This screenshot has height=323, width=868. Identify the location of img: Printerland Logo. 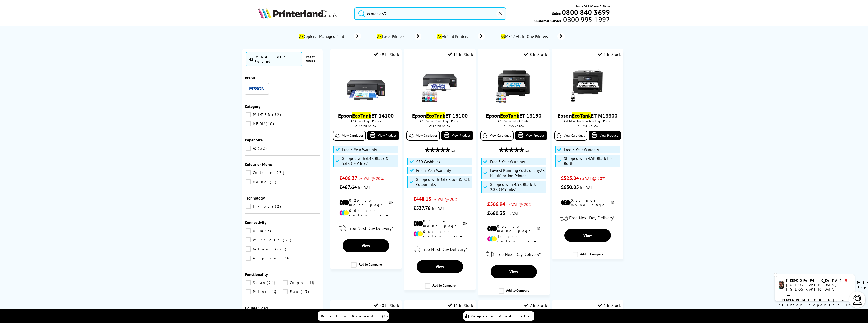
(298, 13).